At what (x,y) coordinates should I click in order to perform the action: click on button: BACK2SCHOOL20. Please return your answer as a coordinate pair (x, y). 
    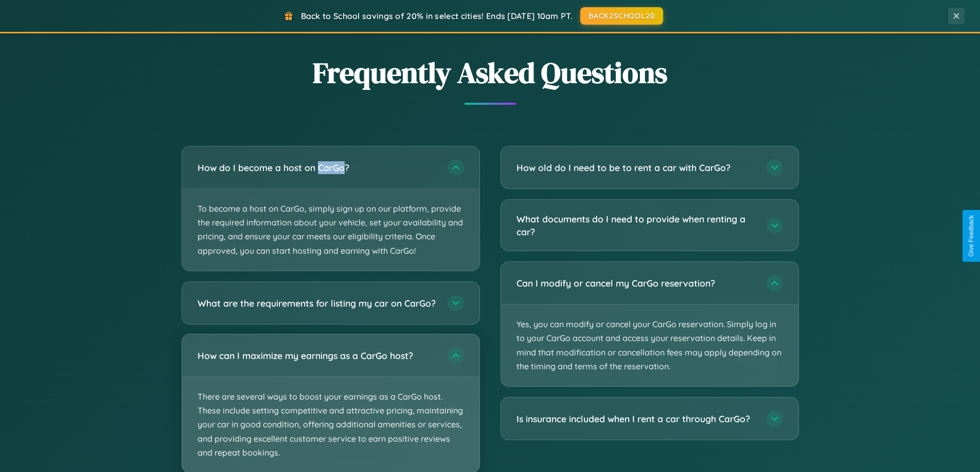
    Looking at the image, I should click on (621, 16).